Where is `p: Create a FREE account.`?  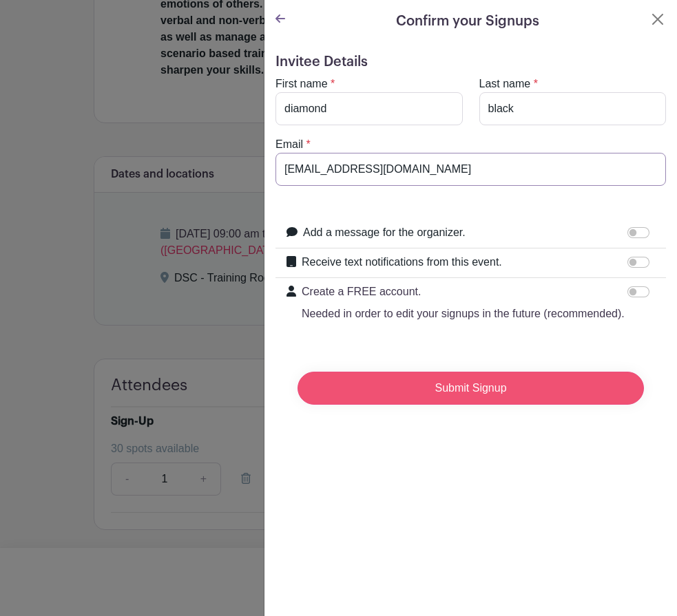 p: Create a FREE account. is located at coordinates (463, 292).